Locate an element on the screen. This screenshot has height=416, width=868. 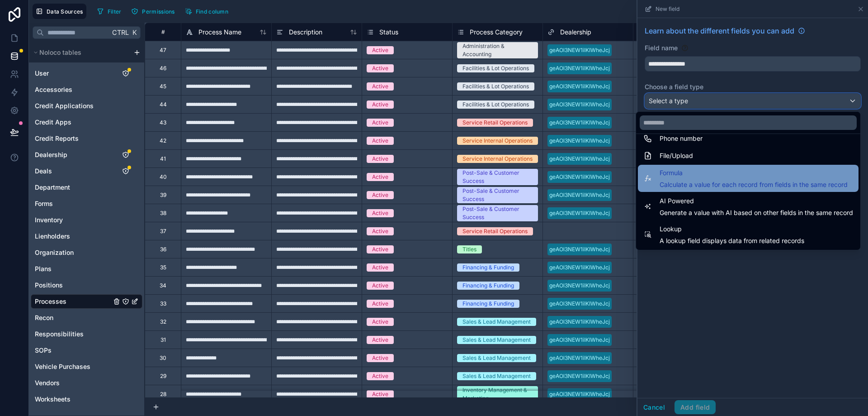
div: 47 is located at coordinates (163, 50).